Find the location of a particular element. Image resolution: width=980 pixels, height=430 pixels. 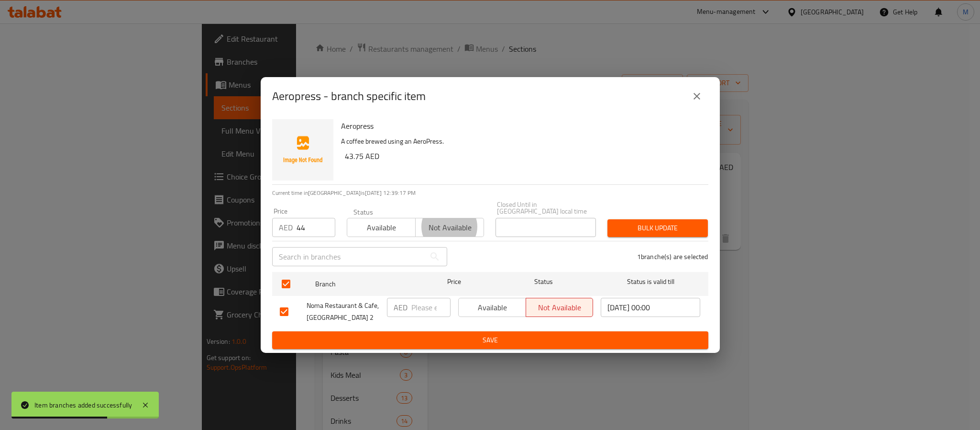

button: close is located at coordinates (697, 96).